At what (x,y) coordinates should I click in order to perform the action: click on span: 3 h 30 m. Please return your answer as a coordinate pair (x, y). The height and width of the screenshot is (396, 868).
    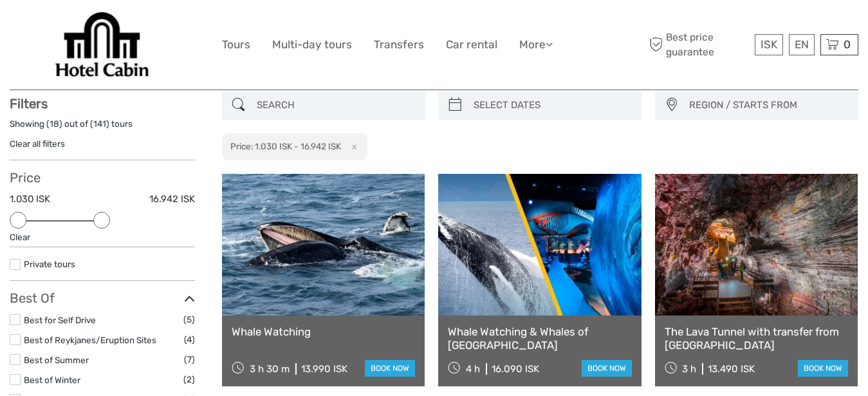
    Looking at the image, I should click on (269, 369).